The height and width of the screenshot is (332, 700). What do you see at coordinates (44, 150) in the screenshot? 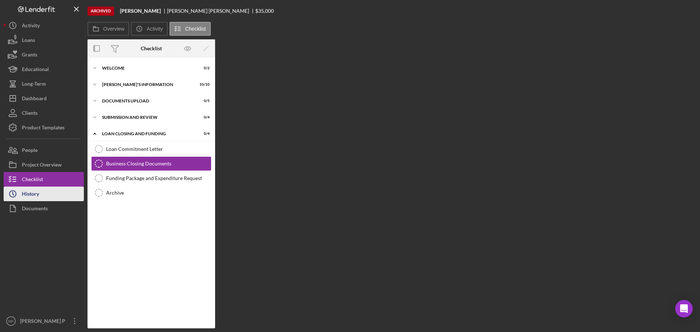
I see `button: People` at bounding box center [44, 150].